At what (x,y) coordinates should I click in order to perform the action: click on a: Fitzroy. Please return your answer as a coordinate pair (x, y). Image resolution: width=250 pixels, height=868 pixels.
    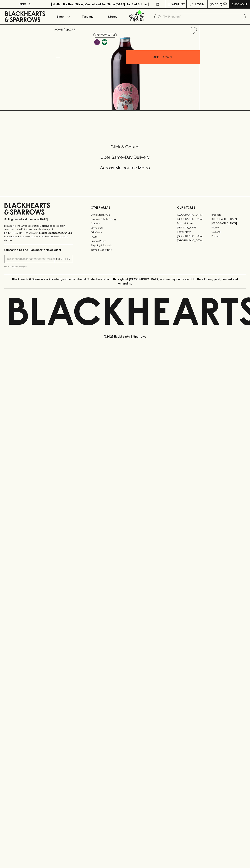
    Looking at the image, I should click on (228, 228).